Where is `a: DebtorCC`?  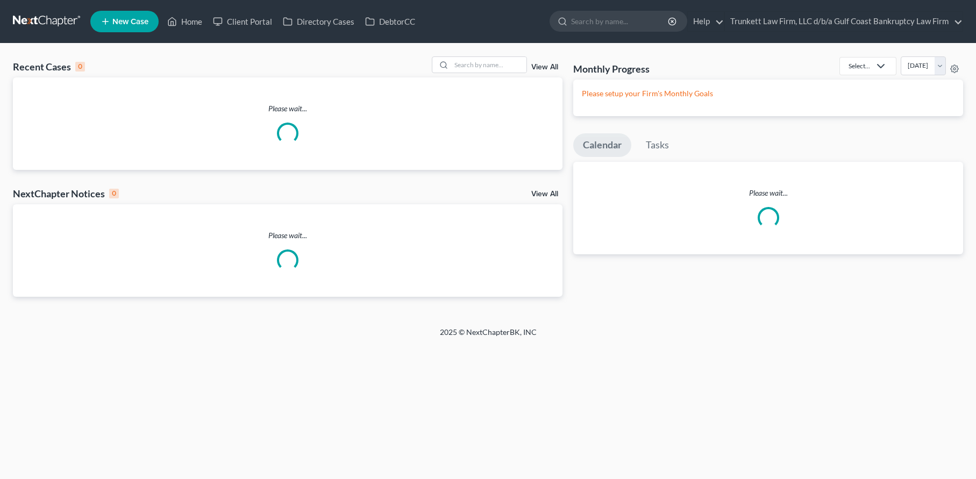 a: DebtorCC is located at coordinates (390, 22).